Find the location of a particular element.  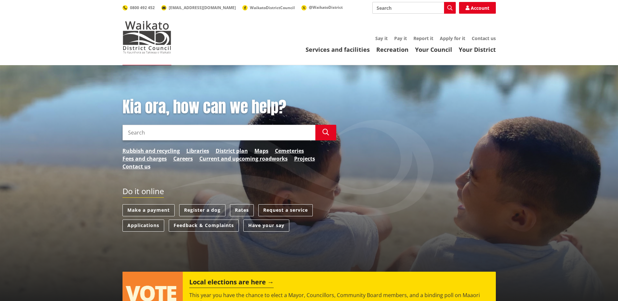

a: Projects is located at coordinates (305, 159).